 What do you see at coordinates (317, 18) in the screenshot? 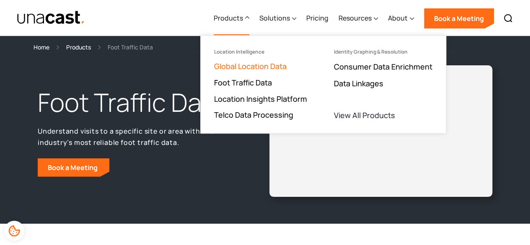
I see `a: Pricing` at bounding box center [317, 18].